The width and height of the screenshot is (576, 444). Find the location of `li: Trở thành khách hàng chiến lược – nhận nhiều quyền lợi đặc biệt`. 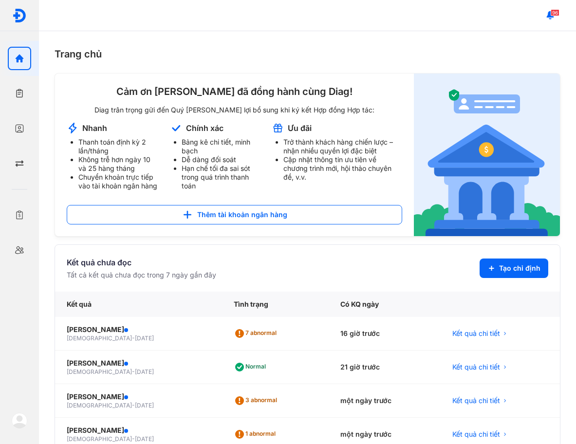

li: Trở thành khách hàng chiến lược – nhận nhiều quyền lợi đặc biệt is located at coordinates (343, 146).